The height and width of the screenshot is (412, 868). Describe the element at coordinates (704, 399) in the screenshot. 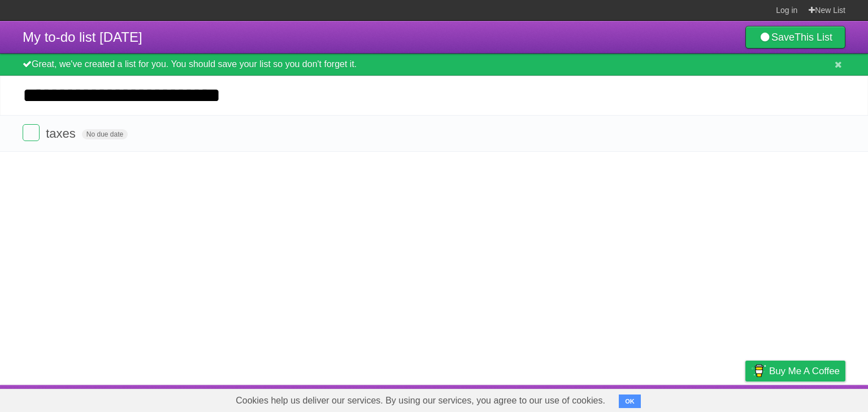

I see `a: Terms` at that location.